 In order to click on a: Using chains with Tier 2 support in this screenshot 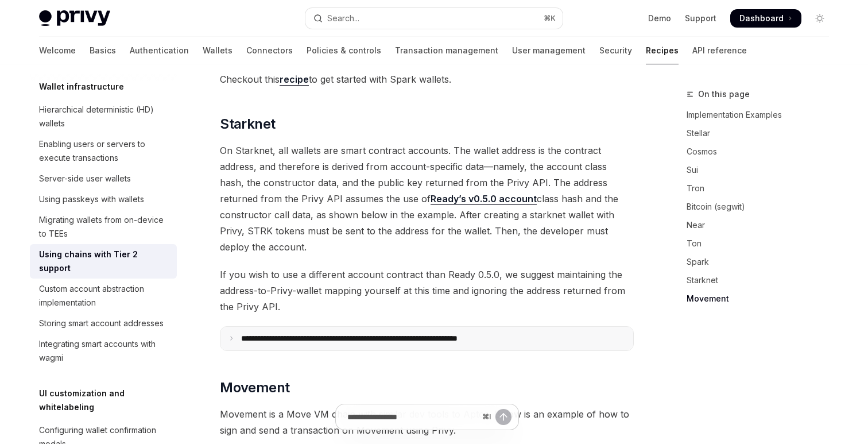, I will do `click(103, 261)`.